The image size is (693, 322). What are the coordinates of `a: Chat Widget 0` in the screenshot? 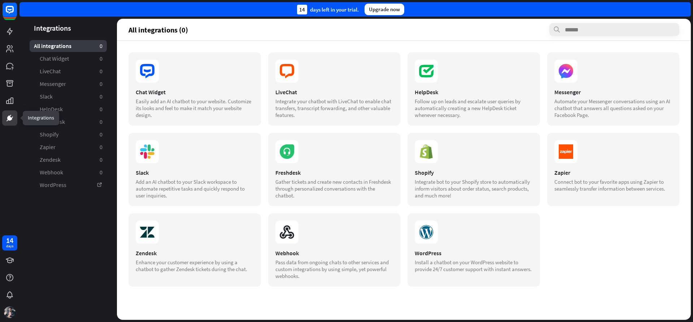 It's located at (68, 58).